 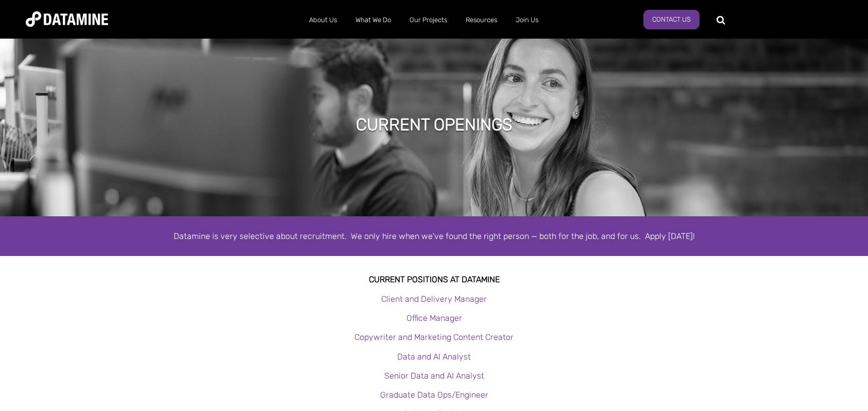 What do you see at coordinates (434, 279) in the screenshot?
I see `strong: Current Positions at datamine` at bounding box center [434, 279].